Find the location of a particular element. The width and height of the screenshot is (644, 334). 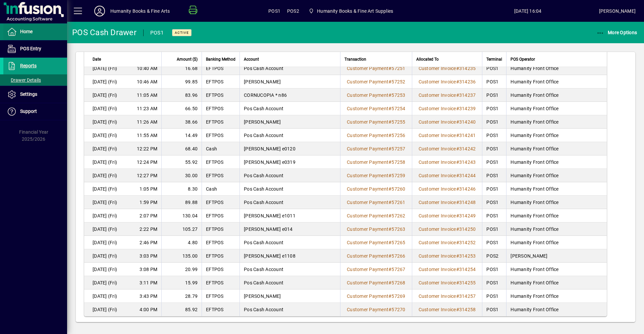

span: Allocated To is located at coordinates (427, 59).